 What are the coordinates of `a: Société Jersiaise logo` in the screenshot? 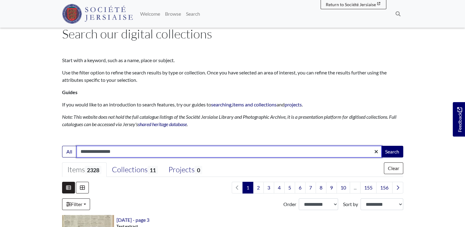 It's located at (97, 14).